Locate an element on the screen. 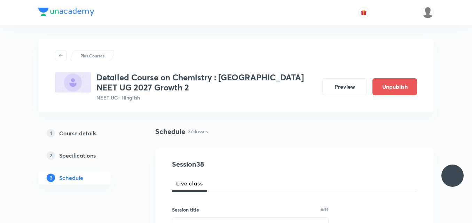 The image size is (472, 223). p: 1 is located at coordinates (51, 133).